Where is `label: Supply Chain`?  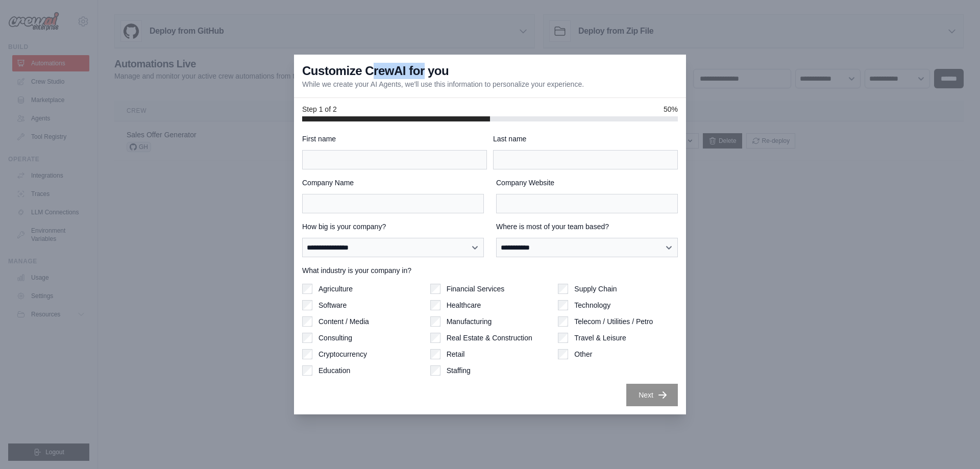
label: Supply Chain is located at coordinates (595, 289).